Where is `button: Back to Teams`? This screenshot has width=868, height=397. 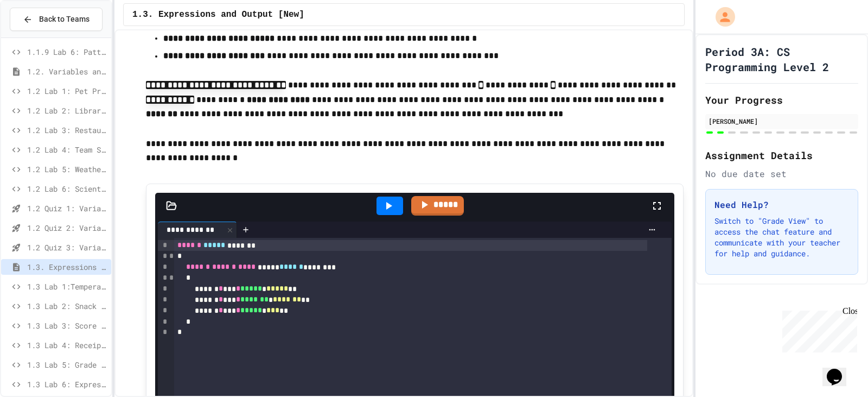 button: Back to Teams is located at coordinates (56, 19).